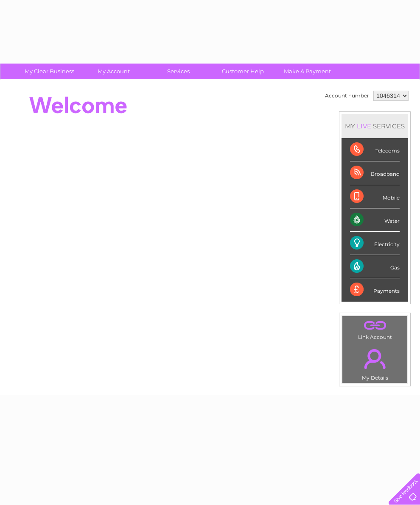 Image resolution: width=420 pixels, height=505 pixels. What do you see at coordinates (347, 96) in the screenshot?
I see `td: Account number` at bounding box center [347, 96].